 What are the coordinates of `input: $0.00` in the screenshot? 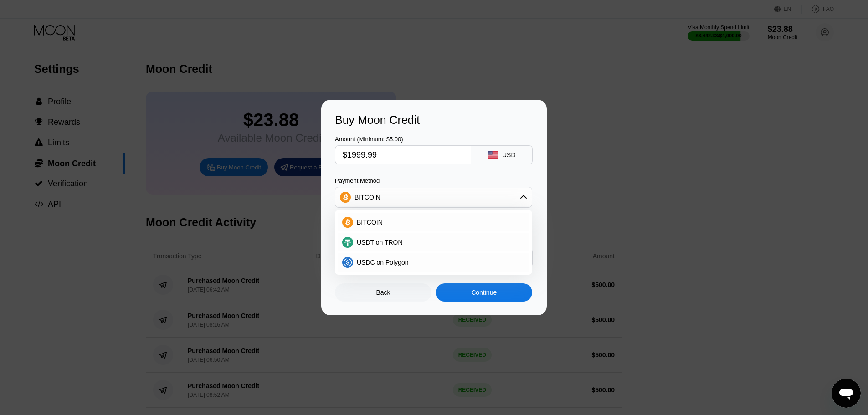 It's located at (403, 155).